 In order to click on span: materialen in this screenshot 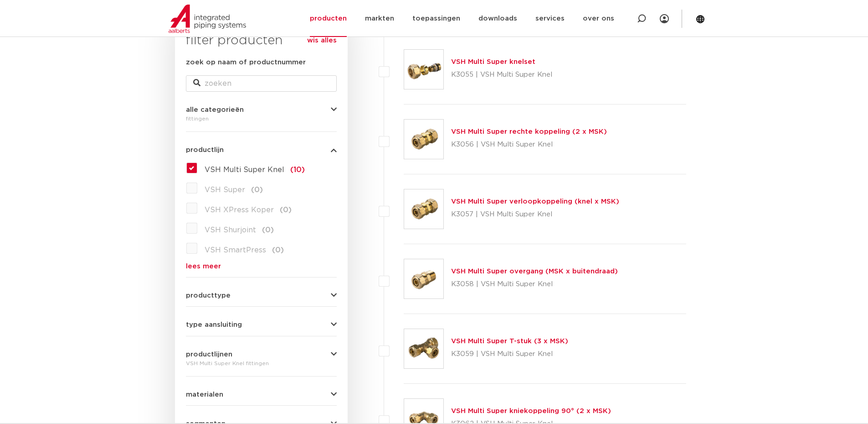, I will do `click(205, 393)`.